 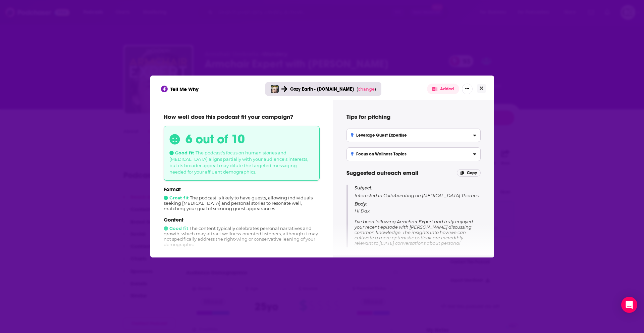 What do you see at coordinates (241, 219) in the screenshot?
I see `p: Content` at bounding box center [241, 219].